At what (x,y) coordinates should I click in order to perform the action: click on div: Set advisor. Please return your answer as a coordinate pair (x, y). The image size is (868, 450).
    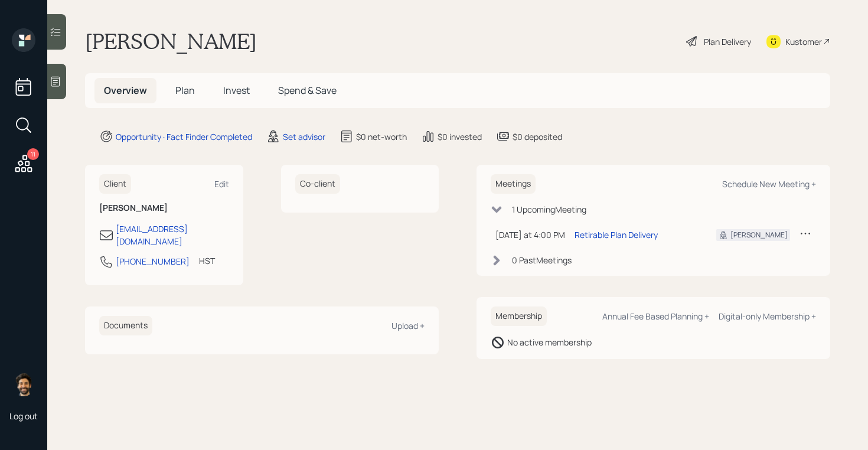
    Looking at the image, I should click on (304, 136).